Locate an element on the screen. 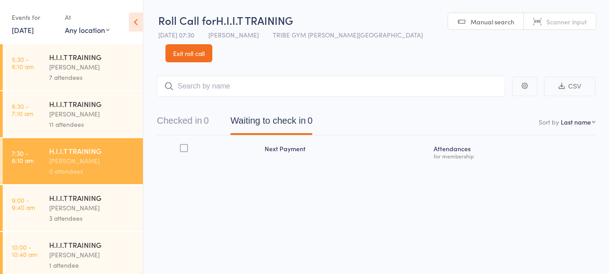  time: 9:00 - 9:40 am is located at coordinates (23, 203).